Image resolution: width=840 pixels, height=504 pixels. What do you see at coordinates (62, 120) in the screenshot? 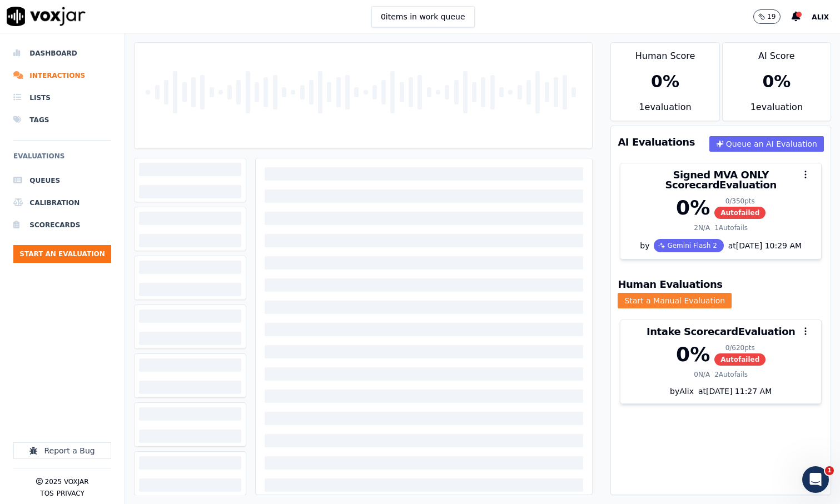
I see `li: Tags` at bounding box center [62, 120].